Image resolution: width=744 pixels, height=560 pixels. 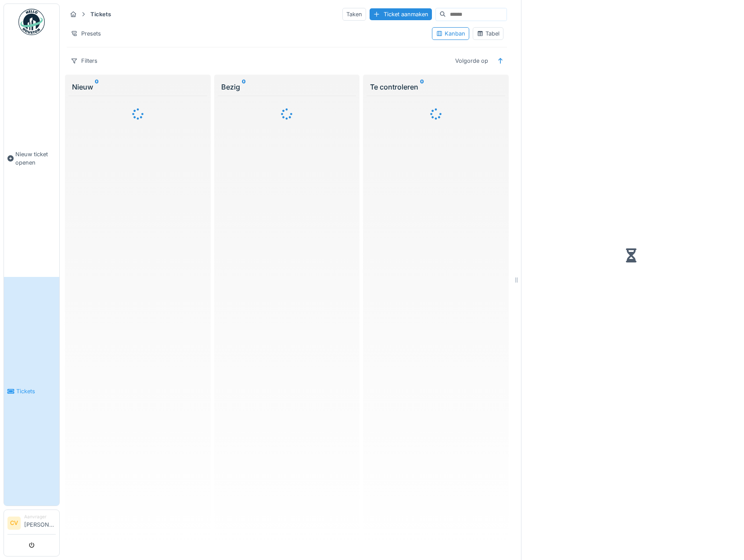 I want to click on a: Tickets, so click(x=32, y=391).